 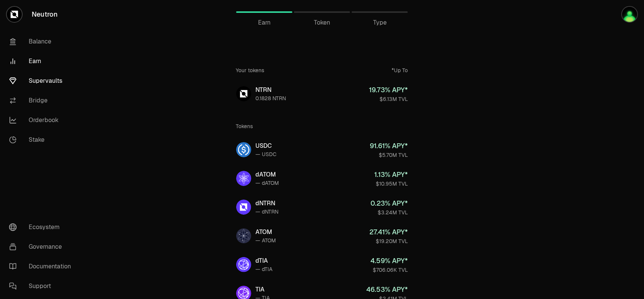 I want to click on a: Ecosystem, so click(x=43, y=227).